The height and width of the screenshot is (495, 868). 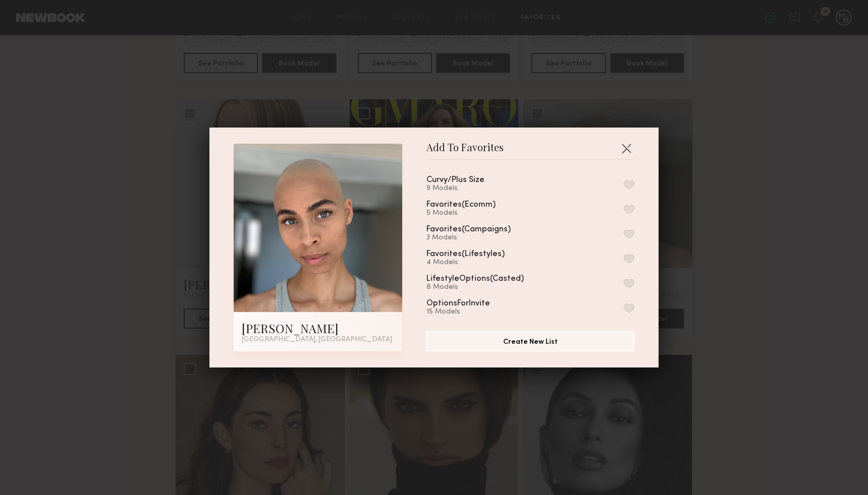 What do you see at coordinates (475, 279) in the screenshot?
I see `div: LifestyleOptions(Casted)` at bounding box center [475, 279].